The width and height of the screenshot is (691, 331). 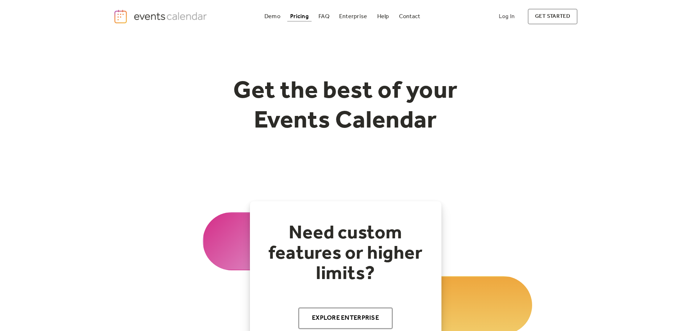 What do you see at coordinates (346, 106) in the screenshot?
I see `h1: Get the best of your Events Calendar` at bounding box center [346, 106].